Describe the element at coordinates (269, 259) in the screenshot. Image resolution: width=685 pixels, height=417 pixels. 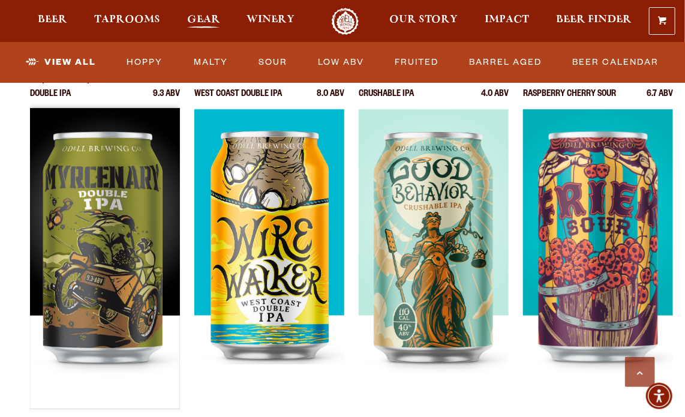
I see `img: Wire Walker` at that location.